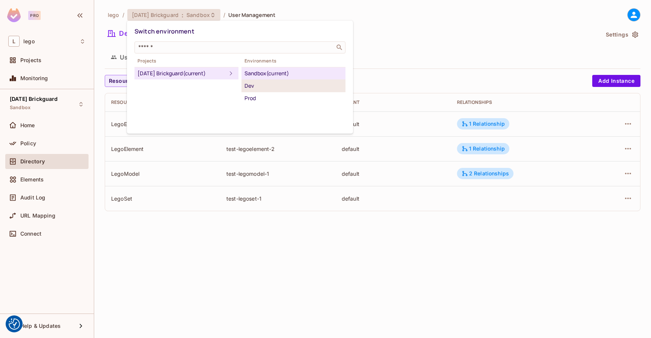 The image size is (651, 338). What do you see at coordinates (293, 98) in the screenshot?
I see `div: Prod` at bounding box center [293, 98].